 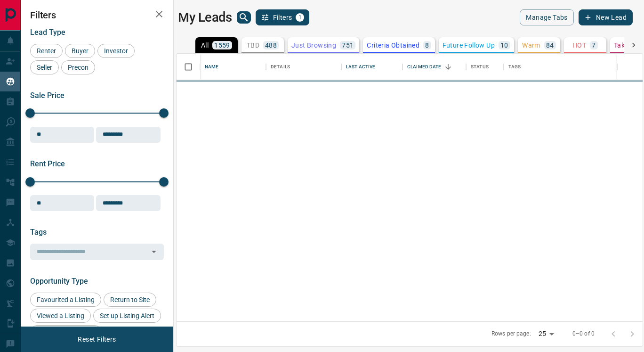 I want to click on p: All, so click(x=205, y=45).